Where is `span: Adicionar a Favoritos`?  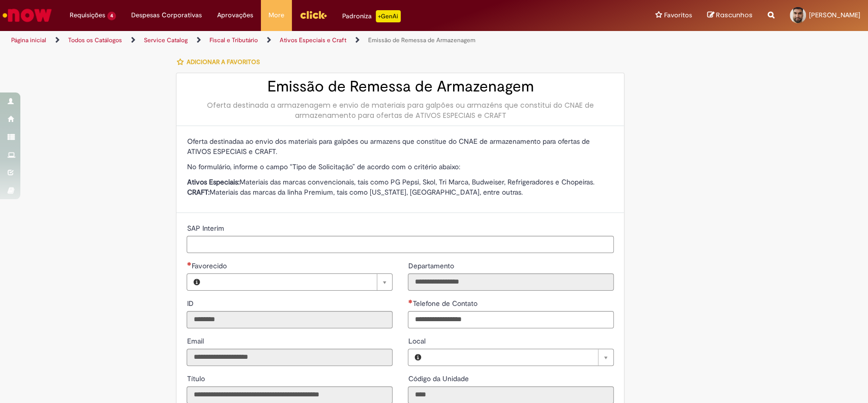 span: Adicionar a Favoritos is located at coordinates (223, 62).